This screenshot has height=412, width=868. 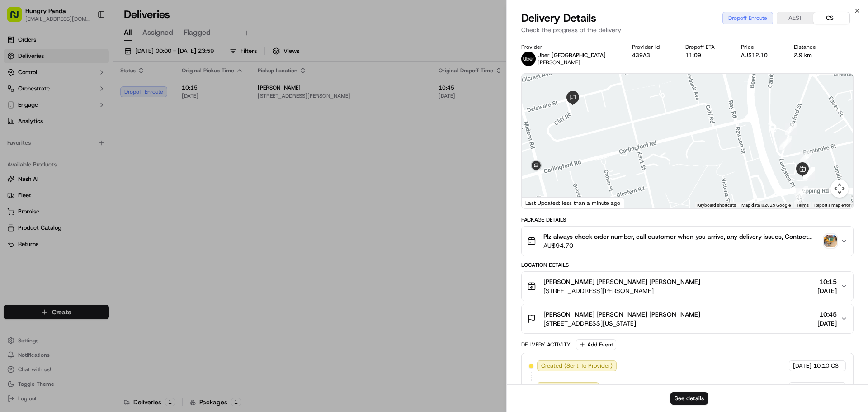 What do you see at coordinates (641, 55) in the screenshot?
I see `button: 439A3` at bounding box center [641, 55].